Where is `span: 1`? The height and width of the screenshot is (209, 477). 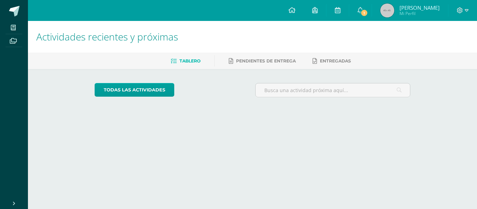 span: 1 is located at coordinates (364, 13).